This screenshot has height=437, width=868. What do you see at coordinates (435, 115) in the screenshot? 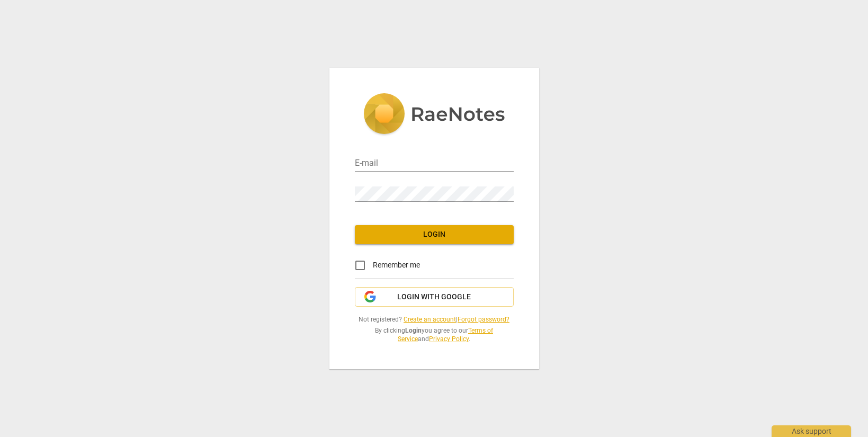
I see `img: 5ac2273c67554f335776073100b6d88f.svg` at bounding box center [435, 115].